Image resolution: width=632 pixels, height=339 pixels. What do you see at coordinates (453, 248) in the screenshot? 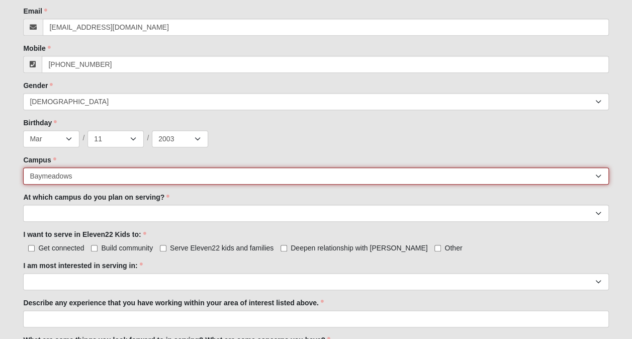
I see `span: Other` at bounding box center [453, 248].